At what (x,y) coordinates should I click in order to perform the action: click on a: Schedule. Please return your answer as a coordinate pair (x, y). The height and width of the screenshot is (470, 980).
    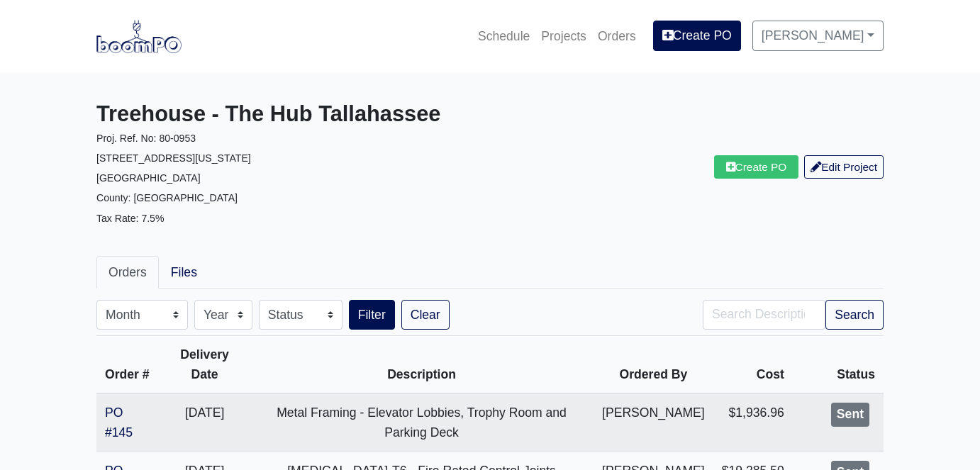
    Looking at the image, I should click on (503, 36).